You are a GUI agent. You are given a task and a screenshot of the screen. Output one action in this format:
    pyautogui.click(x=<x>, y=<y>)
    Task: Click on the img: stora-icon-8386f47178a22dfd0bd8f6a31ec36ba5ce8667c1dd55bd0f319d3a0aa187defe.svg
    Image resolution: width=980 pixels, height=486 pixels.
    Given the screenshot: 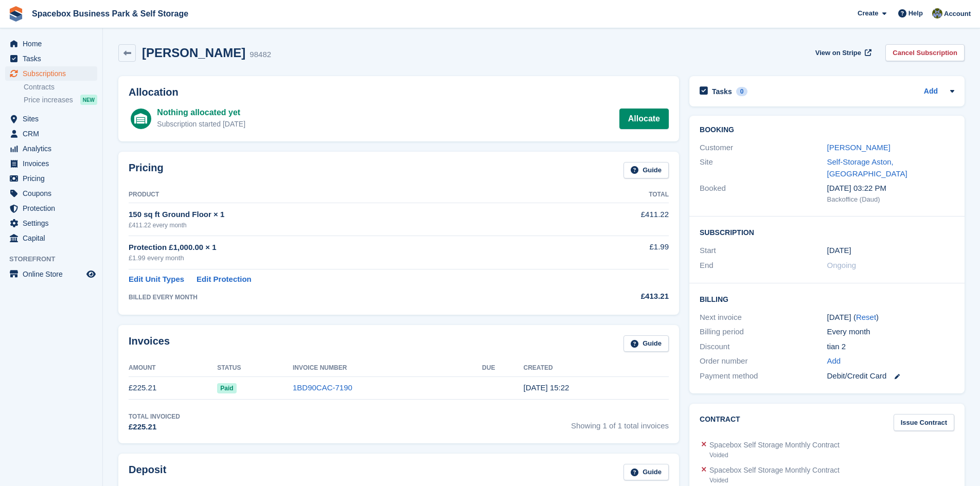 What is the action you would take?
    pyautogui.click(x=16, y=14)
    